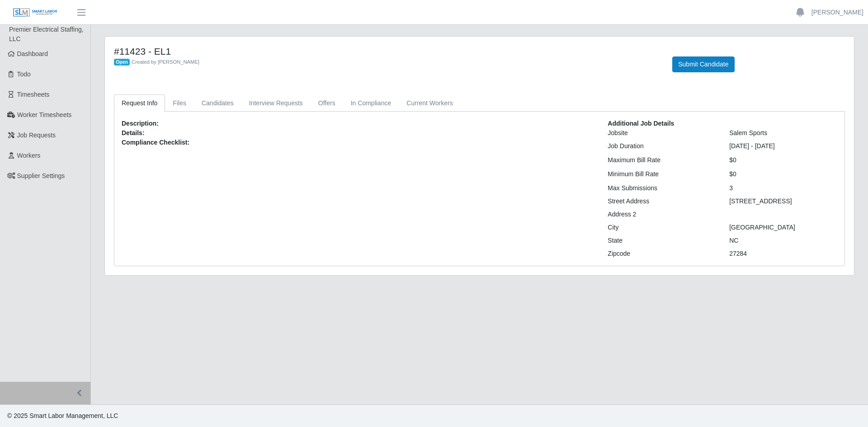  What do you see at coordinates (661, 201) in the screenshot?
I see `div: Street Address` at bounding box center [661, 201].